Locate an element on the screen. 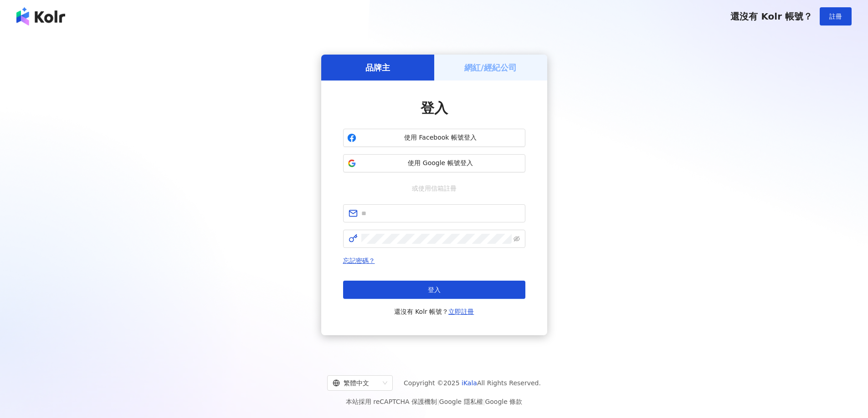 This screenshot has height=418, width=868. span: 使用 Google 帳號登入 is located at coordinates (441, 163).